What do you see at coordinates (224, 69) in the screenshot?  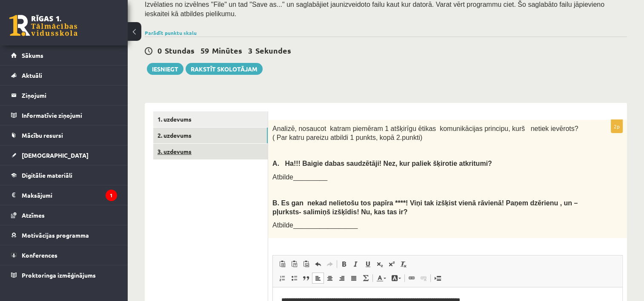 I see `a: Rakstīt skolotājam` at bounding box center [224, 69].